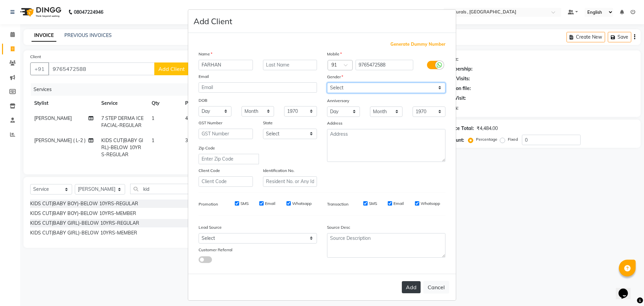 The image size is (644, 306). I want to click on label: Promotion, so click(208, 204).